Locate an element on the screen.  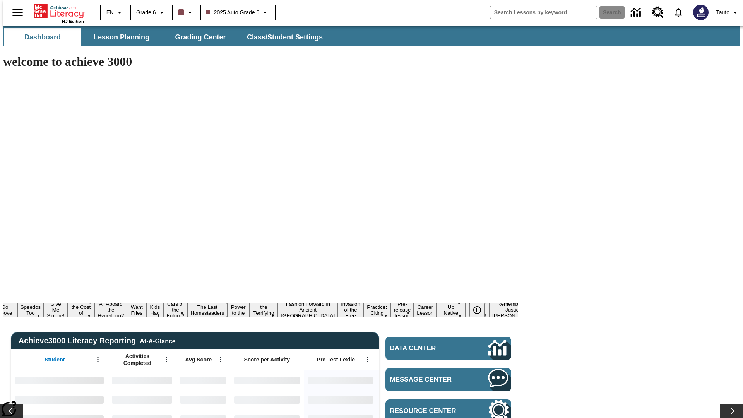
button: Slide 16 Mixed Practice: Citing Evidence is located at coordinates (377, 310).